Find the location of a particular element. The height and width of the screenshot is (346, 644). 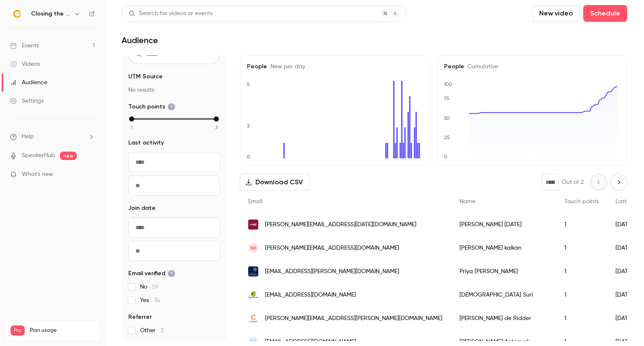

div: max is located at coordinates (216, 119).